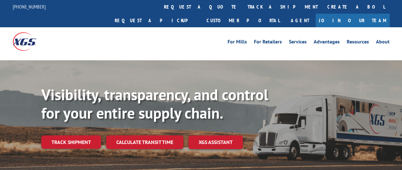  I want to click on a: Calculate transit time, so click(145, 142).